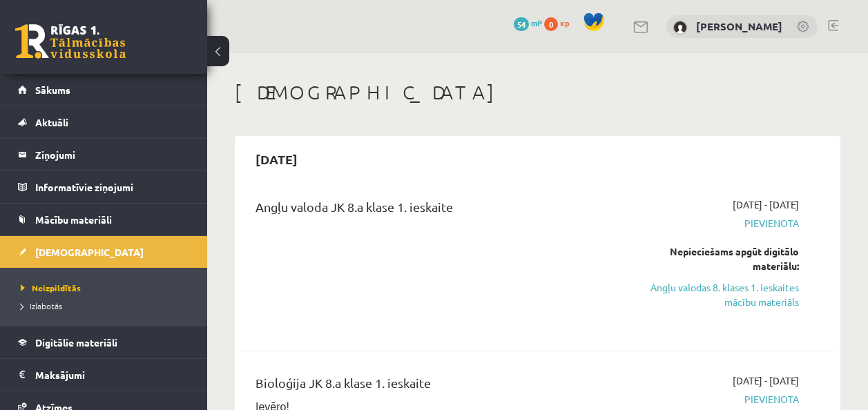 This screenshot has height=410, width=868. What do you see at coordinates (564, 23) in the screenshot?
I see `span: xp` at bounding box center [564, 23].